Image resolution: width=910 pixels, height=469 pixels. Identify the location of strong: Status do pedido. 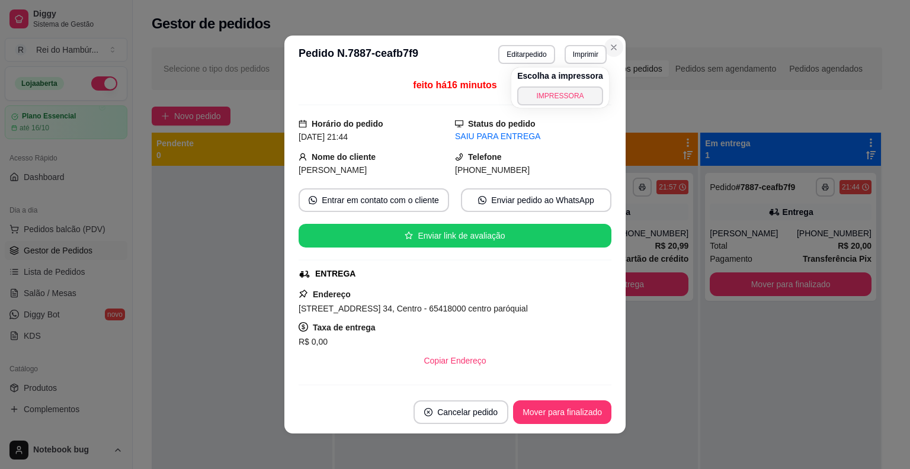
(502, 124).